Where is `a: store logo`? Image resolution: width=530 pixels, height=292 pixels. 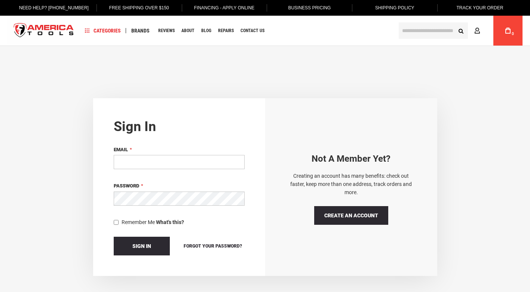
a: store logo is located at coordinates (44, 31).